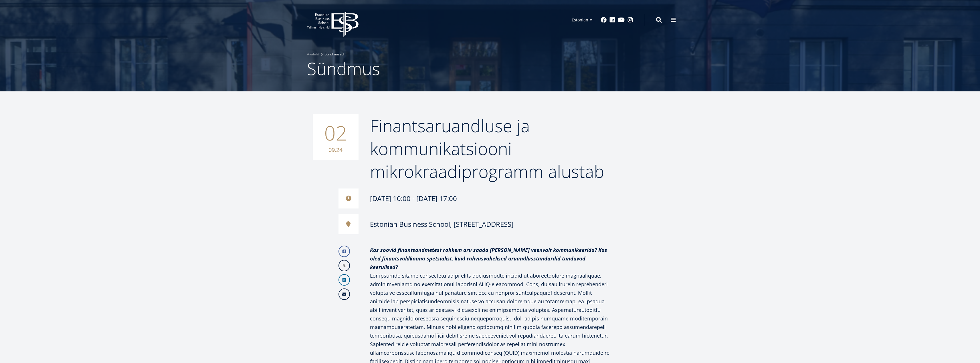 This screenshot has width=980, height=363. What do you see at coordinates (336, 150) in the screenshot?
I see `small: 09.24` at bounding box center [336, 150].